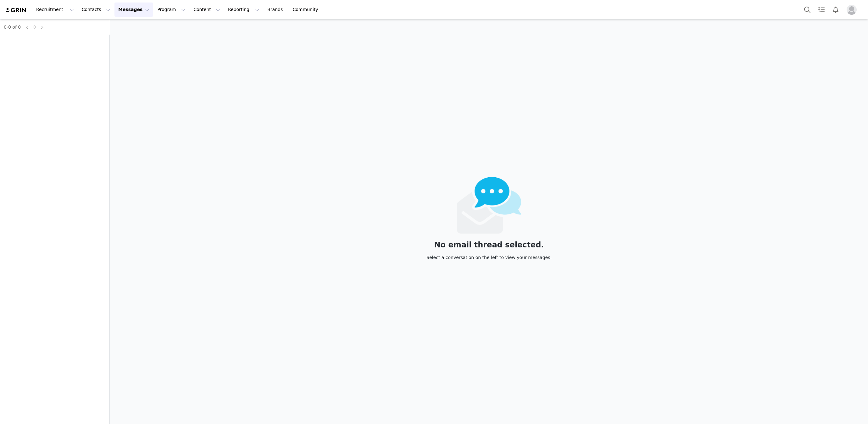 Image resolution: width=868 pixels, height=425 pixels. I want to click on li: 0, so click(35, 27).